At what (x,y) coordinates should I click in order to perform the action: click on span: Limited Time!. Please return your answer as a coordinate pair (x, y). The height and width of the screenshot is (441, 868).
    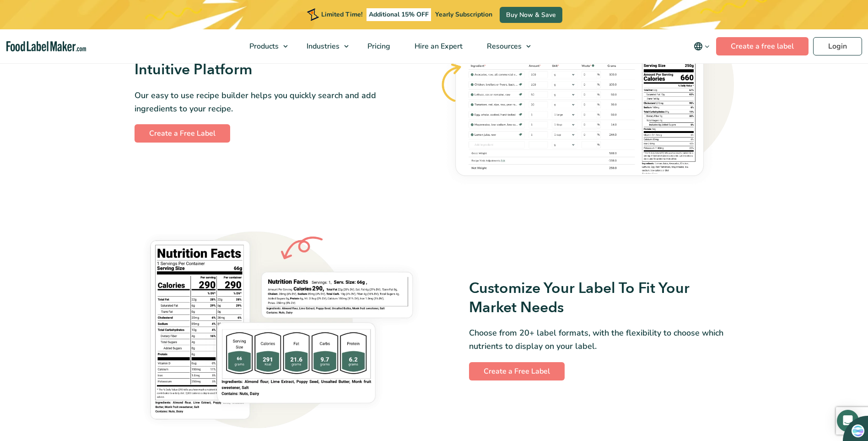
    Looking at the image, I should click on (342, 14).